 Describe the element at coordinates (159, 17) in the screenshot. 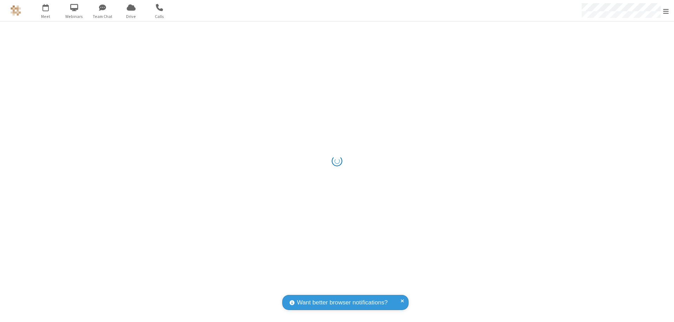

I see `span: Calls` at that location.